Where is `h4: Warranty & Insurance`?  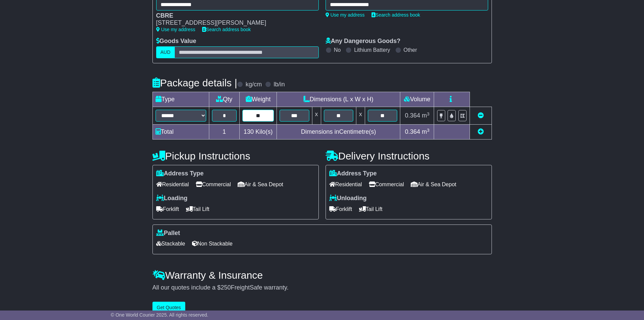 h4: Warranty & Insurance is located at coordinates (322, 275).